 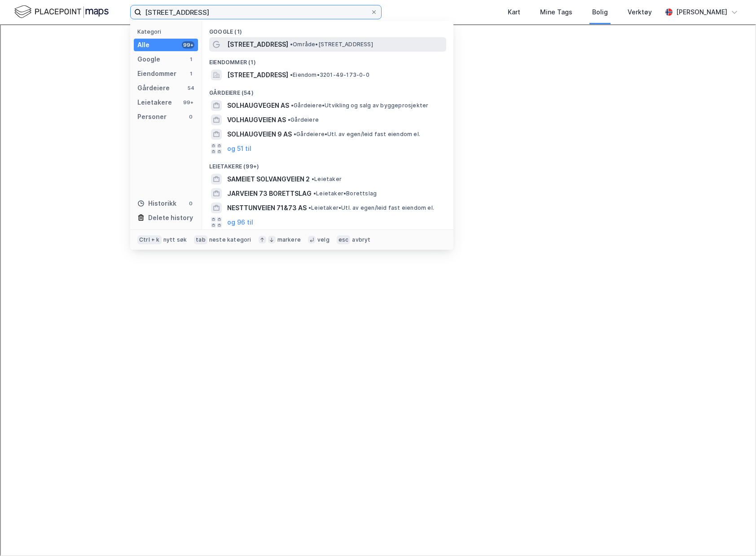 I want to click on div: Eiendommer, so click(x=157, y=74).